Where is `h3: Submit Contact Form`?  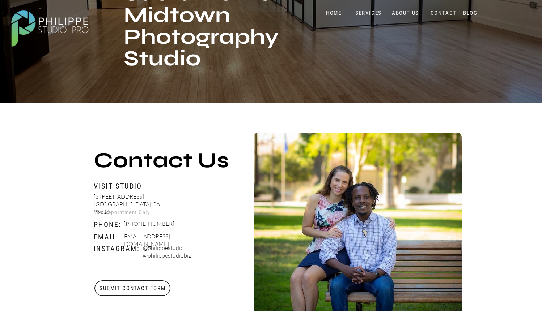
h3: Submit Contact Form is located at coordinates (132, 289).